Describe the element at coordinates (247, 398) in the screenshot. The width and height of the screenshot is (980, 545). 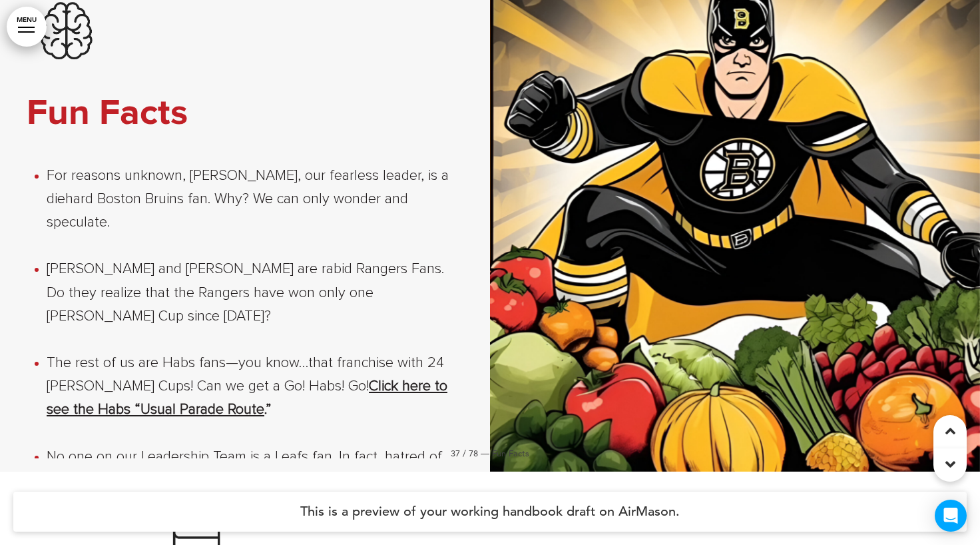
I see `a: Click here to see the Habs “Usual Parade Route` at that location.